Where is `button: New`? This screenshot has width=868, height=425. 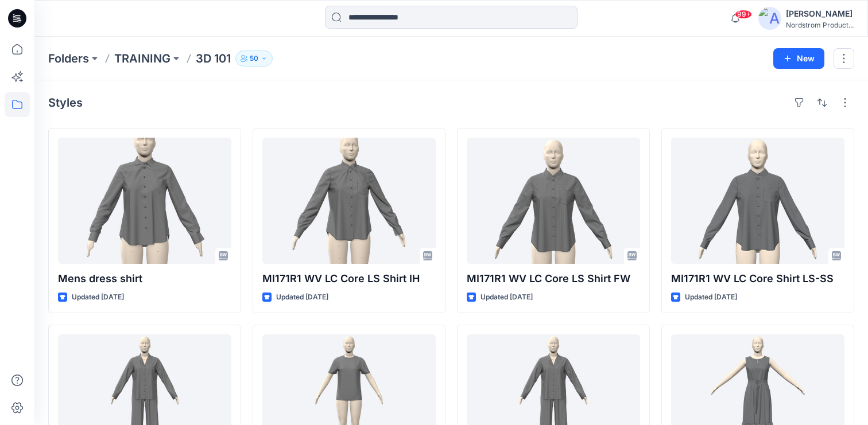 button: New is located at coordinates (798, 59).